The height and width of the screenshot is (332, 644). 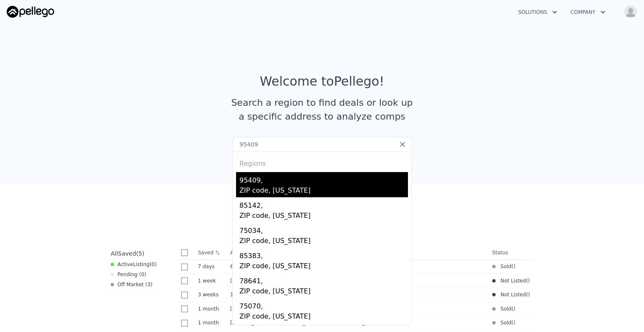 I want to click on div: 75070,, so click(x=324, y=304).